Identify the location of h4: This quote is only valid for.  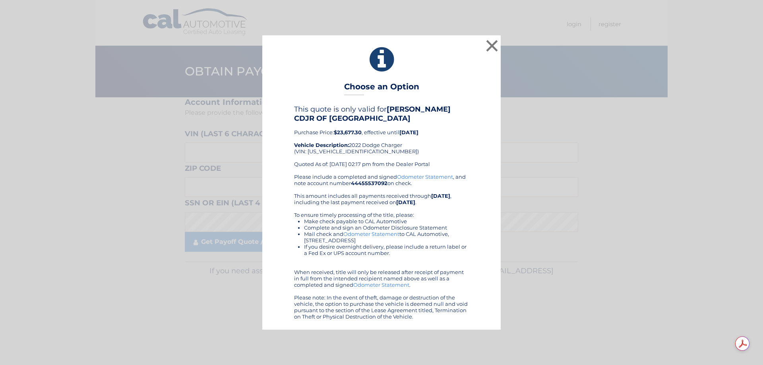
(381, 114).